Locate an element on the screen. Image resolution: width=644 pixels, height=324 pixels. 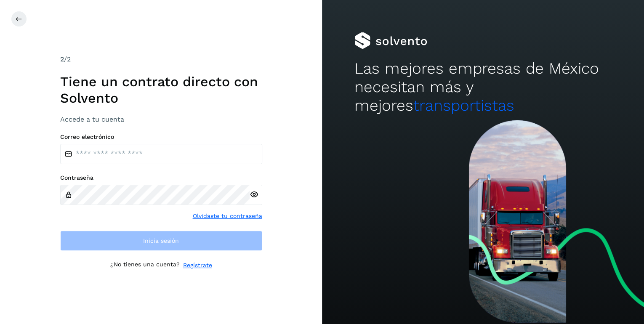
div: /2 is located at coordinates (161, 60).